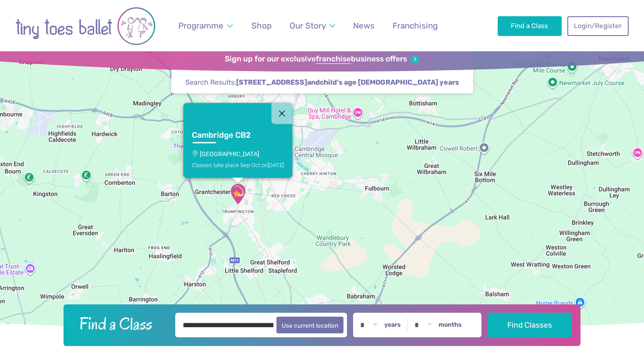 This screenshot has height=350, width=644. I want to click on label: months, so click(450, 325).